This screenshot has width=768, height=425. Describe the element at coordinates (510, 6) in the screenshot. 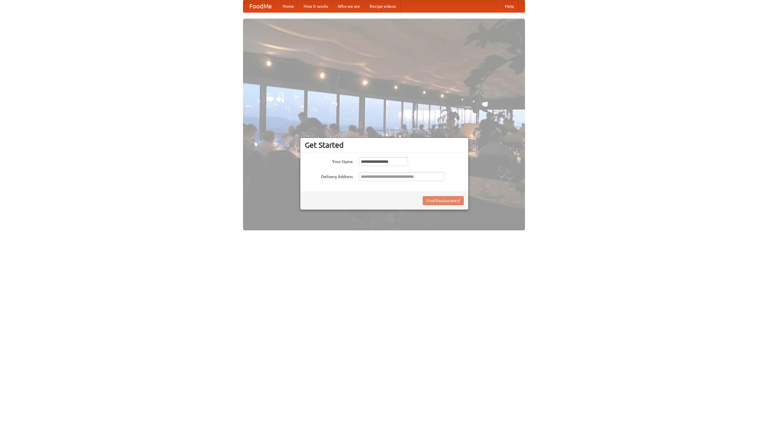

I see `a: Help` at that location.